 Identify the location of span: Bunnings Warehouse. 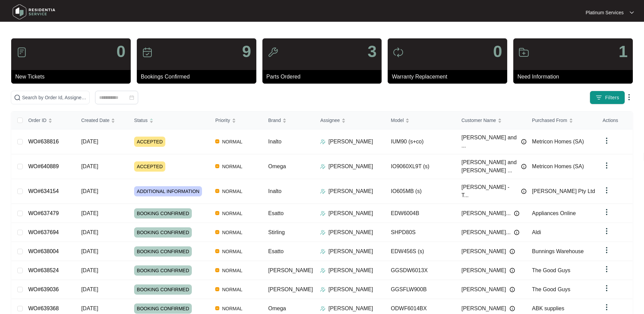
(558, 251).